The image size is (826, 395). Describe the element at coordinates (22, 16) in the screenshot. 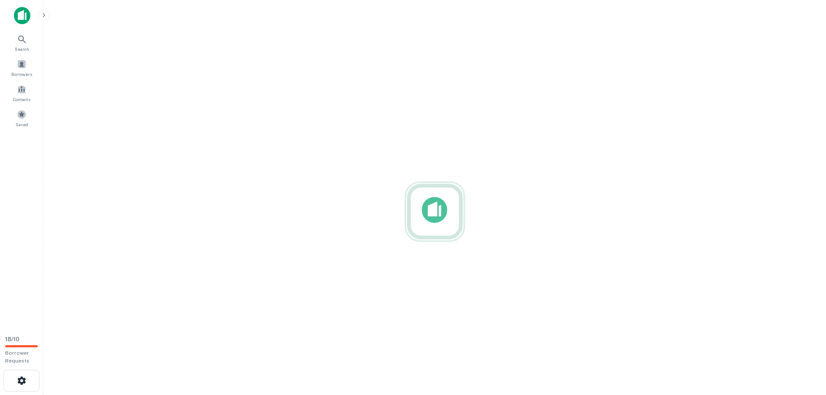

I see `img: capitalize-icon.png` at that location.